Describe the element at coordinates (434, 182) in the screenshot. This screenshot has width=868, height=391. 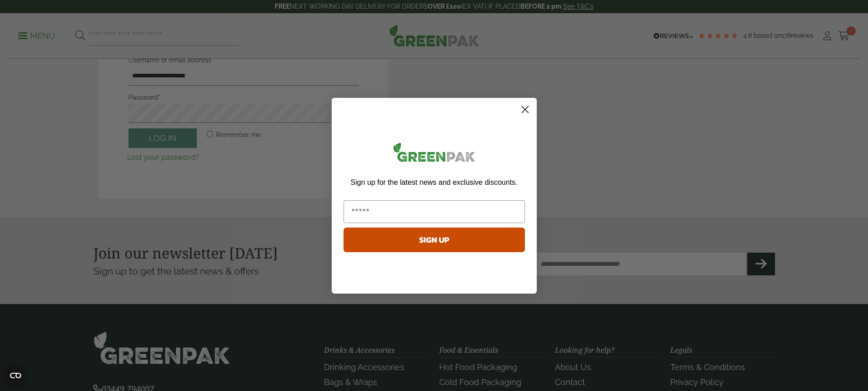
I see `span: Sign up for the latest news and exclusive discounts.` at that location.